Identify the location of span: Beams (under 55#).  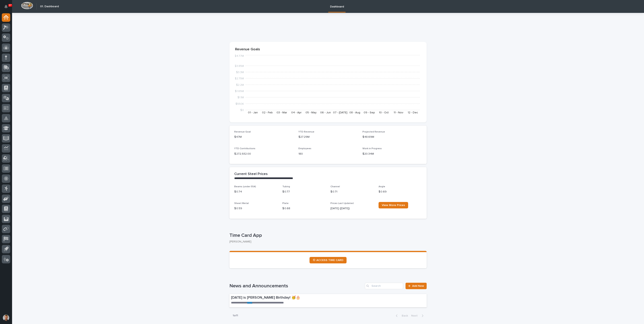
(245, 186).